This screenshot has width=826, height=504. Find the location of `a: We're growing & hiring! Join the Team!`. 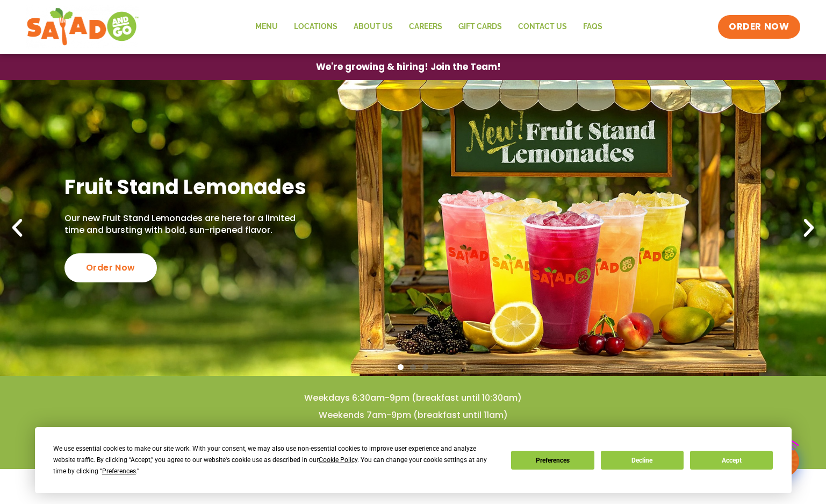

a: We're growing & hiring! Join the Team! is located at coordinates (409, 67).